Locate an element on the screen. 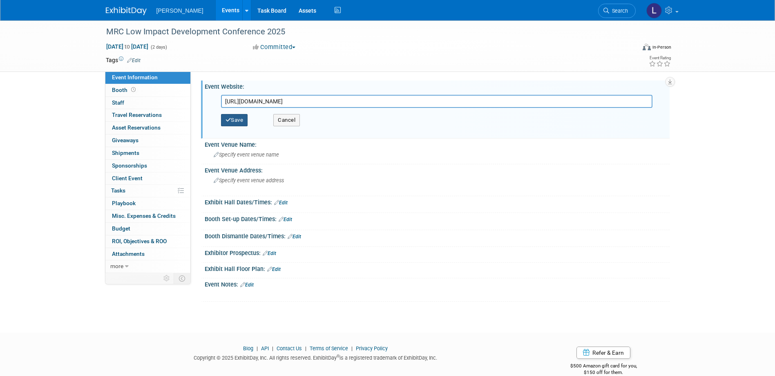 This screenshot has width=775, height=376. div: Event Venue Address: is located at coordinates (437, 169).